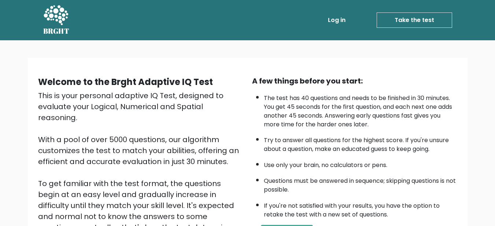 The width and height of the screenshot is (495, 226). I want to click on div: A few things before you start:, so click(355, 81).